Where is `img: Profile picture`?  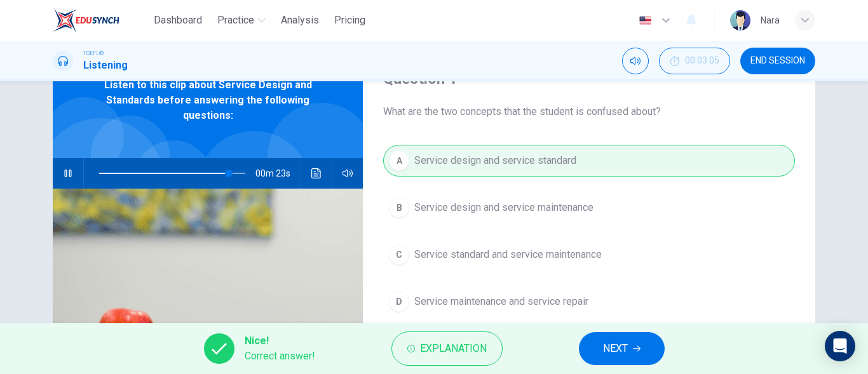 img: Profile picture is located at coordinates (741, 20).